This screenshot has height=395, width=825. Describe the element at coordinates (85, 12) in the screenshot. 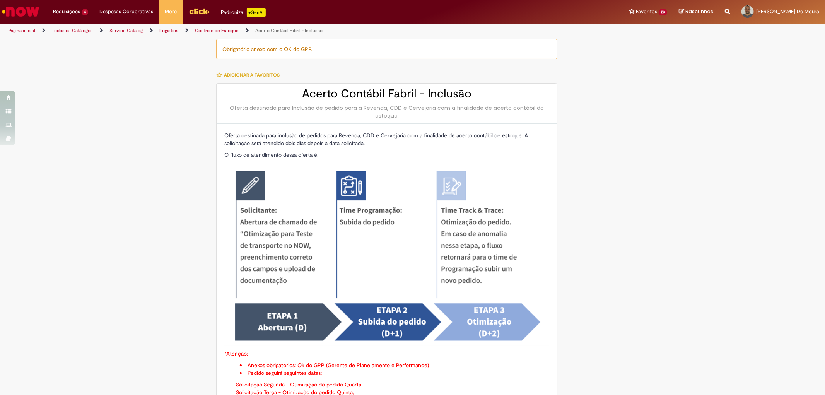

I see `span: 4` at that location.